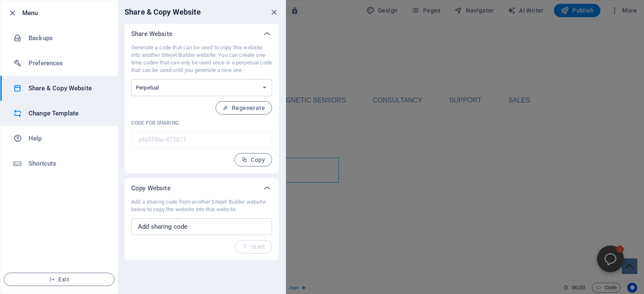 This screenshot has width=644, height=294. What do you see at coordinates (67, 38) in the screenshot?
I see `h6: Backups` at bounding box center [67, 38].